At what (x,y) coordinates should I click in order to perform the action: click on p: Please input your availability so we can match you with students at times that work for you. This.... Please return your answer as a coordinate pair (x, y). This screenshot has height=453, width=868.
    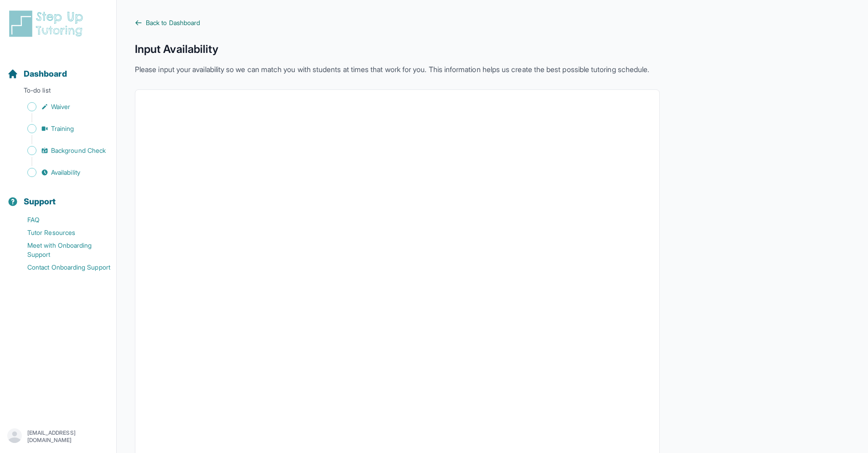
    Looking at the image, I should click on (398, 70).